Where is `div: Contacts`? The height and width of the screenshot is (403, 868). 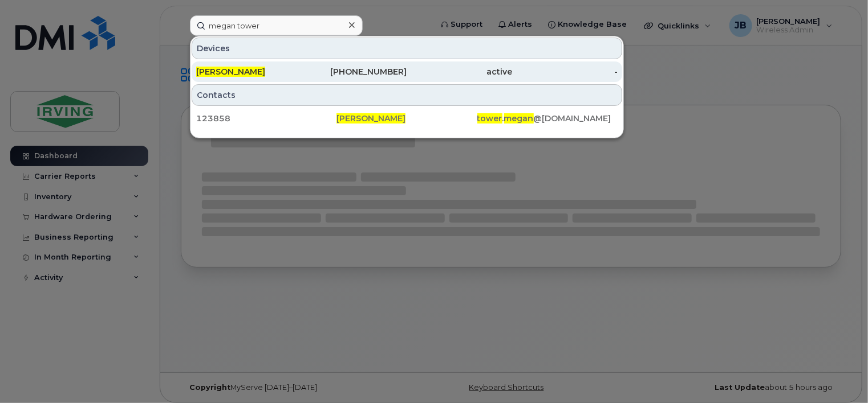
div: Contacts is located at coordinates (407, 95).